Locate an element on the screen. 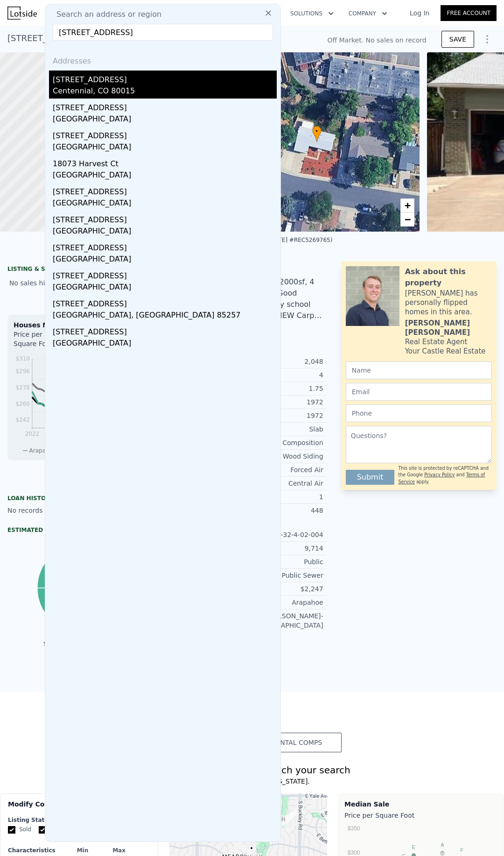 The width and height of the screenshot is (504, 856). div: Public Sewer is located at coordinates (288, 575).